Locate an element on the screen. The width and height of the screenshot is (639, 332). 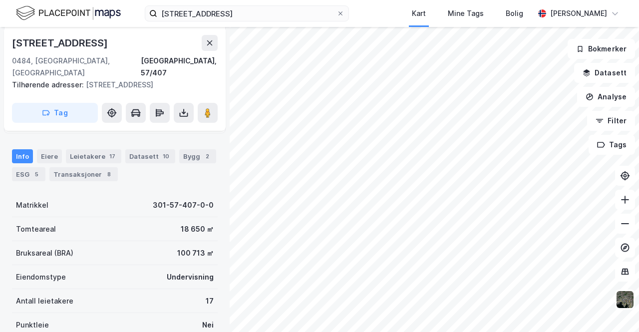
div: 301-57-407-0-0 is located at coordinates (183, 205).